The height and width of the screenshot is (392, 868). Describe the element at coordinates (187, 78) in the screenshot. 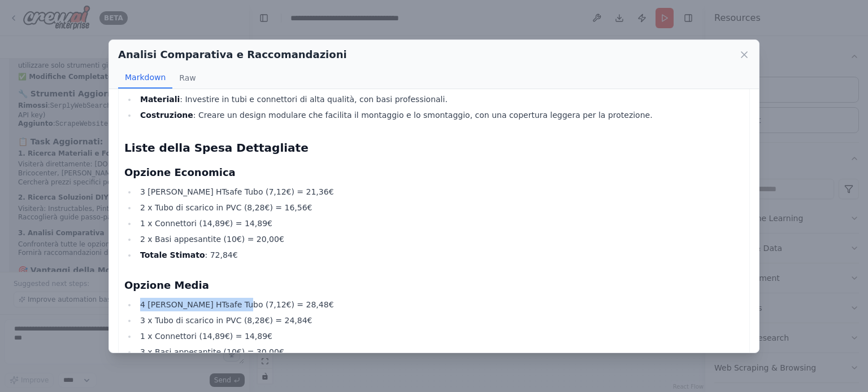

I see `button: Raw` at that location.